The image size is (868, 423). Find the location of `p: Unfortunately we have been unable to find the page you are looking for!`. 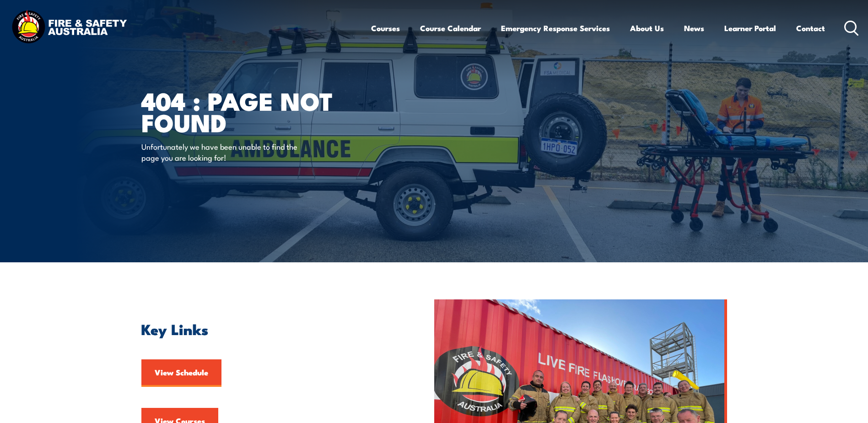

p: Unfortunately we have been unable to find the page you are looking for! is located at coordinates (225, 152).